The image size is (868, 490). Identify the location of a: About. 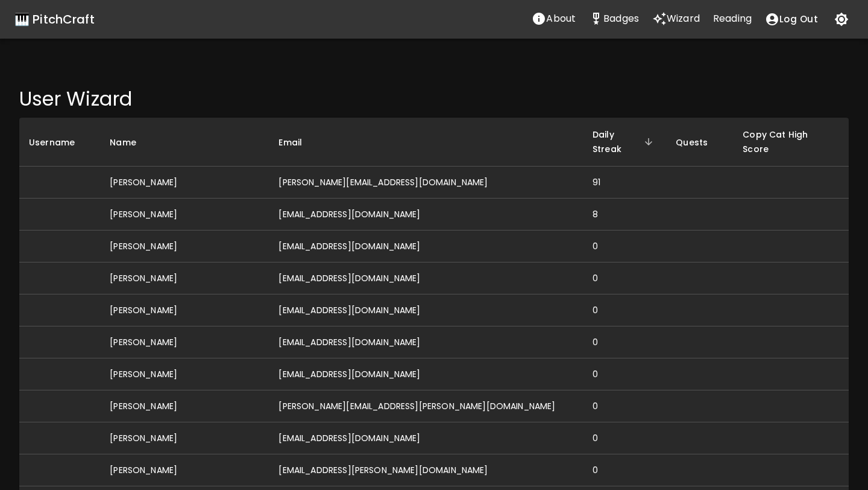
(553, 19).